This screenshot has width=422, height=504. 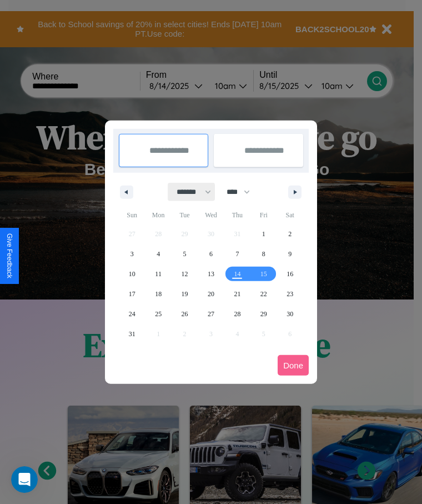 I want to click on button: 15, so click(x=264, y=274).